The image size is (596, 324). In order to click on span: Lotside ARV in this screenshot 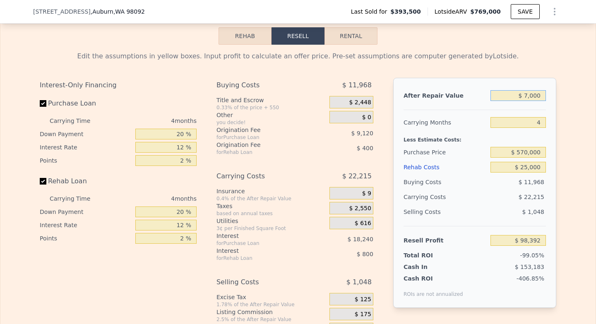, I will do `click(452, 12)`.